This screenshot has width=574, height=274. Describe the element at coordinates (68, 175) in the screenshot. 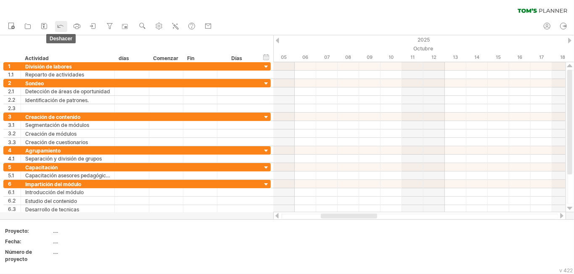

I see `div: Capacitación asesores pedagógicos` at that location.